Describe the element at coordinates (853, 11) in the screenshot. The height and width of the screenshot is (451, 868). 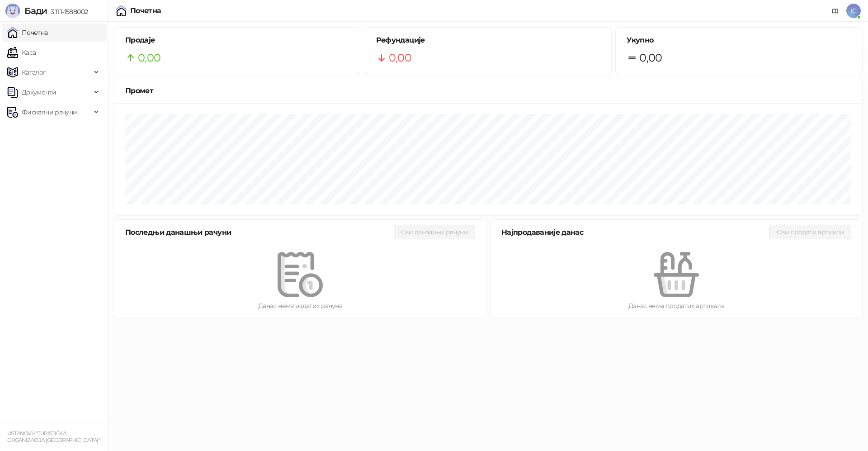
I see `span: IC` at that location.